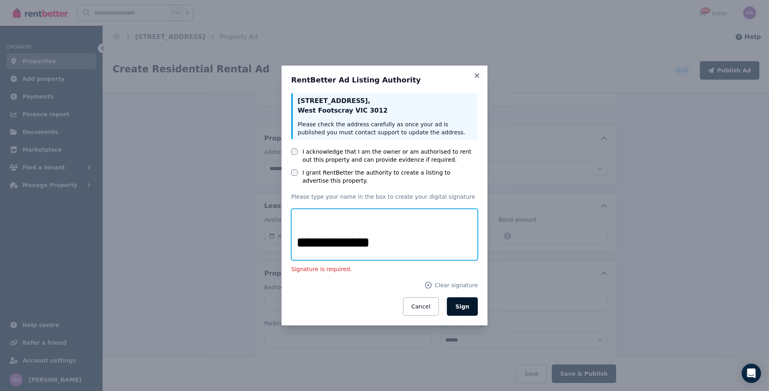 The image size is (769, 391). I want to click on p: Signature is required., so click(384, 269).